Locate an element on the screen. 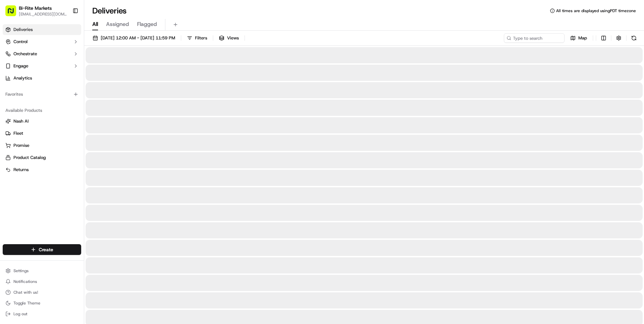  span: Settings is located at coordinates (21, 270).